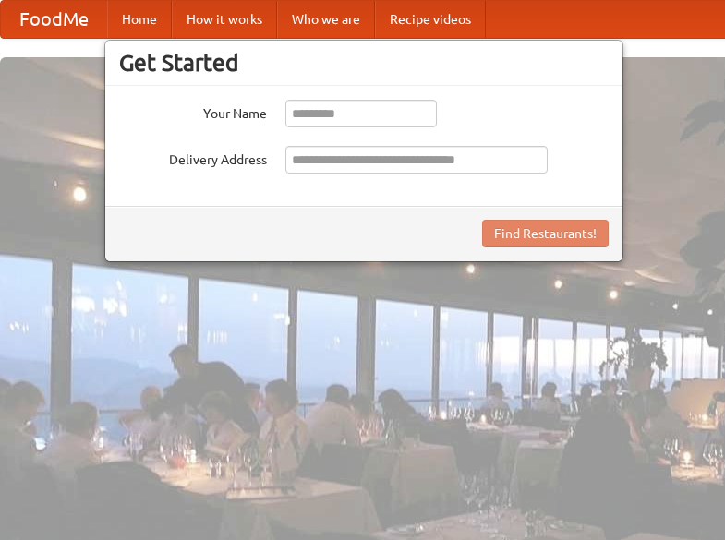  Describe the element at coordinates (430, 19) in the screenshot. I see `a: Recipe videos` at that location.